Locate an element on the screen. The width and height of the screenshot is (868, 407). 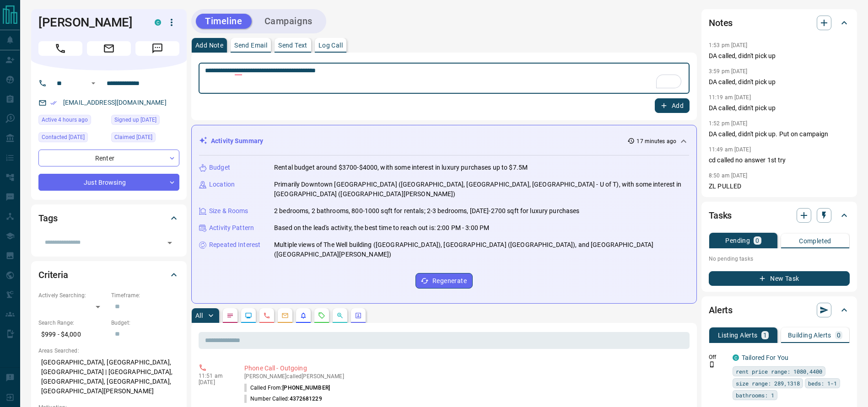
div: Just Browsing is located at coordinates (109, 182).